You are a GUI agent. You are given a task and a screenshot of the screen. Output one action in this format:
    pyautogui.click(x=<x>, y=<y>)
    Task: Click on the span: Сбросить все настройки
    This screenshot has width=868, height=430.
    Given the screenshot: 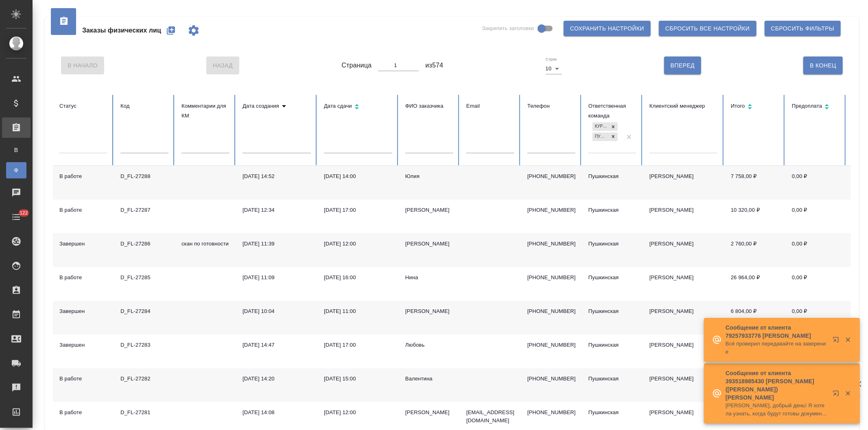 What is the action you would take?
    pyautogui.click(x=708, y=29)
    